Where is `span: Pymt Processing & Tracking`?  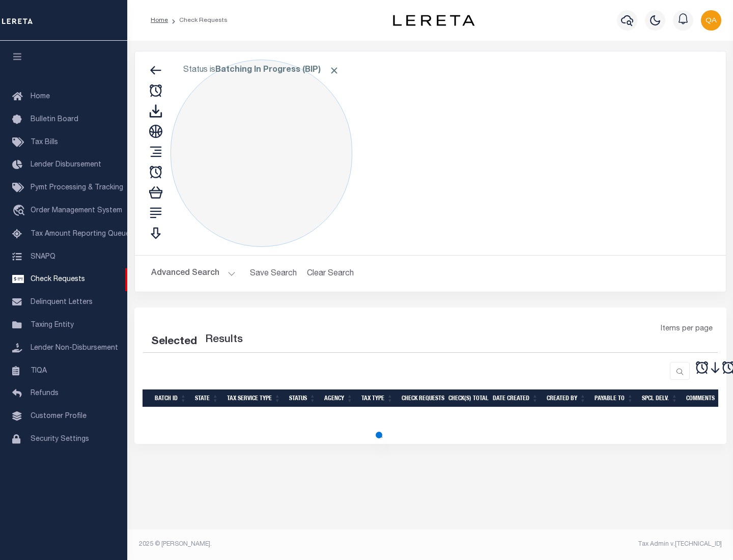 span: Pymt Processing & Tracking is located at coordinates (77, 188).